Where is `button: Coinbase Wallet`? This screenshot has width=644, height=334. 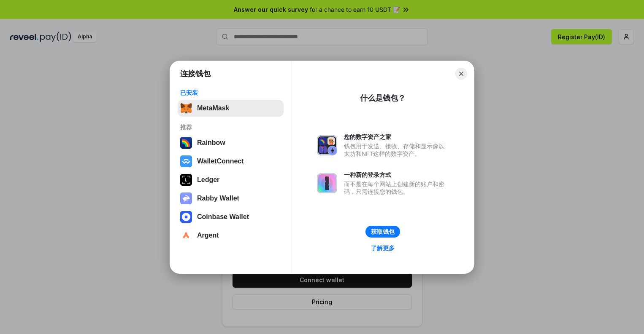 button: Coinbase Wallet is located at coordinates (230, 217).